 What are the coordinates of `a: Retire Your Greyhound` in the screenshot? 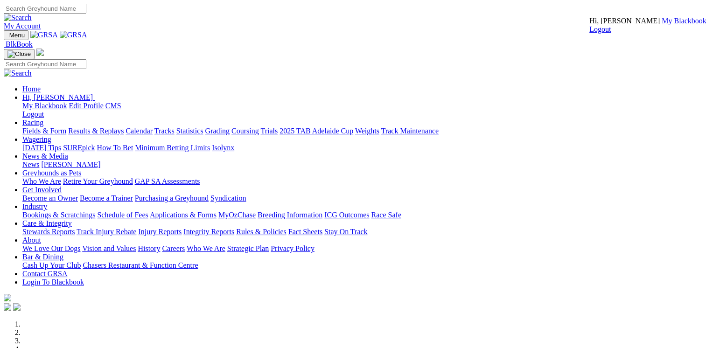 It's located at (98, 181).